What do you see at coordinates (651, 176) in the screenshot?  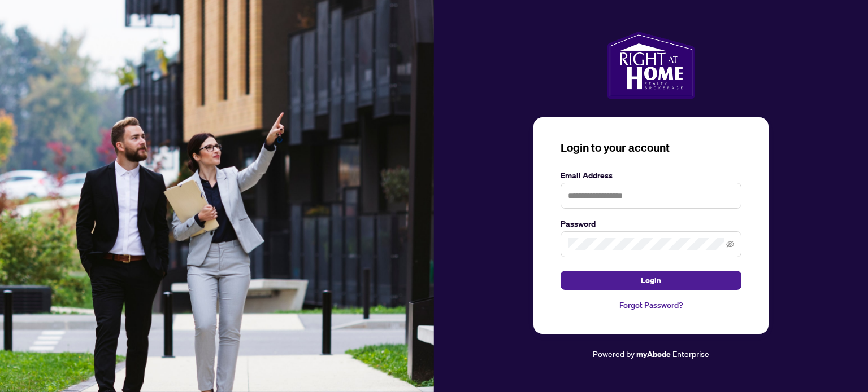 I see `label: Email Address` at bounding box center [651, 176].